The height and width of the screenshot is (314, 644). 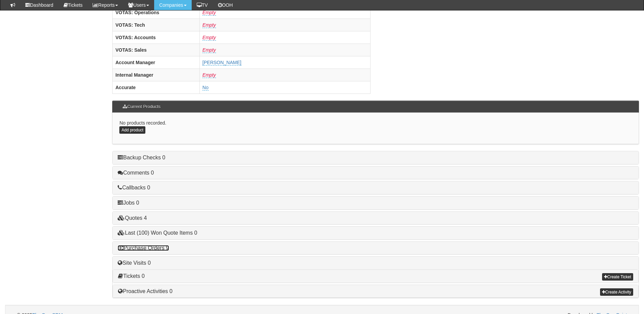 What do you see at coordinates (128, 203) in the screenshot?
I see `a: Jobs 0` at bounding box center [128, 203].